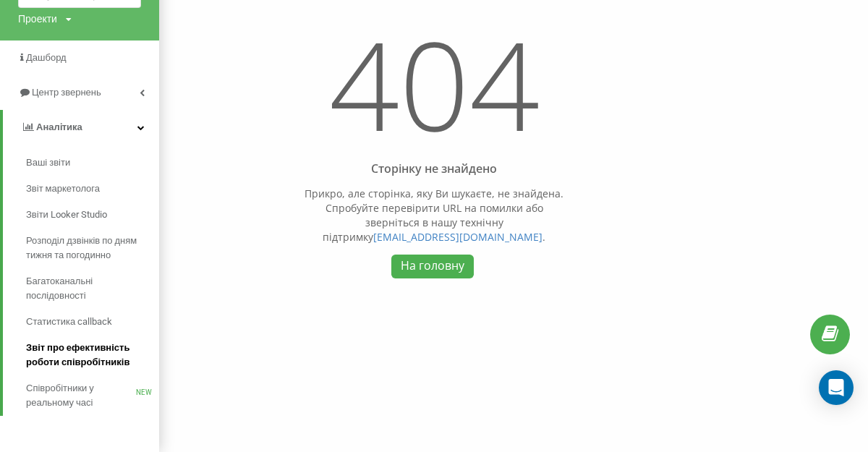  What do you see at coordinates (92, 396) in the screenshot?
I see `a: Співробітники у реальному часіNEW` at bounding box center [92, 396].